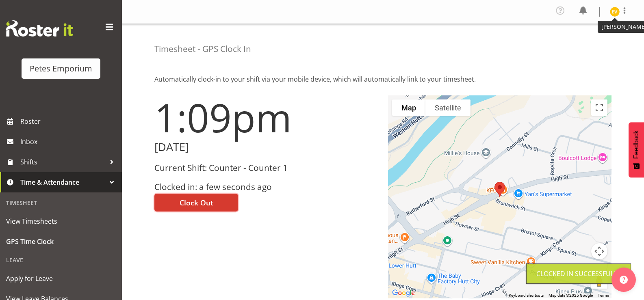 The height and width of the screenshot is (300, 644). What do you see at coordinates (636, 150) in the screenshot?
I see `button: Feedback - Show survey` at bounding box center [636, 150].